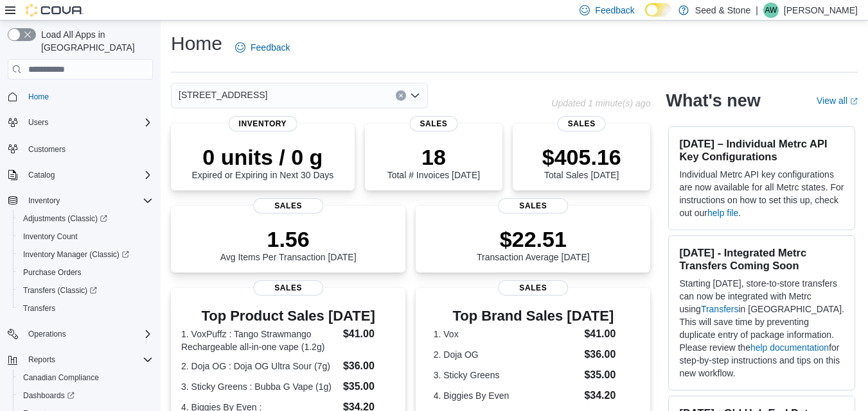  What do you see at coordinates (723, 213) in the screenshot?
I see `a: help file` at bounding box center [723, 213].